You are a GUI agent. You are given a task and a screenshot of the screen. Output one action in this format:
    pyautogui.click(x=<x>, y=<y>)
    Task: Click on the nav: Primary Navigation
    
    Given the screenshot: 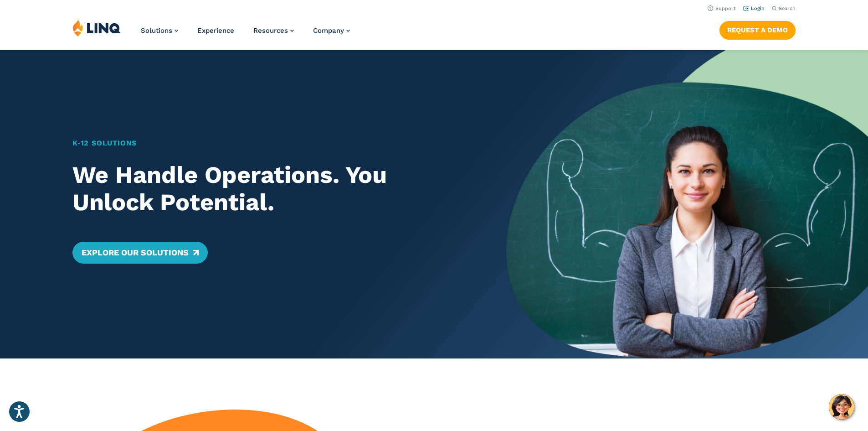 What is the action you would take?
    pyautogui.click(x=246, y=34)
    